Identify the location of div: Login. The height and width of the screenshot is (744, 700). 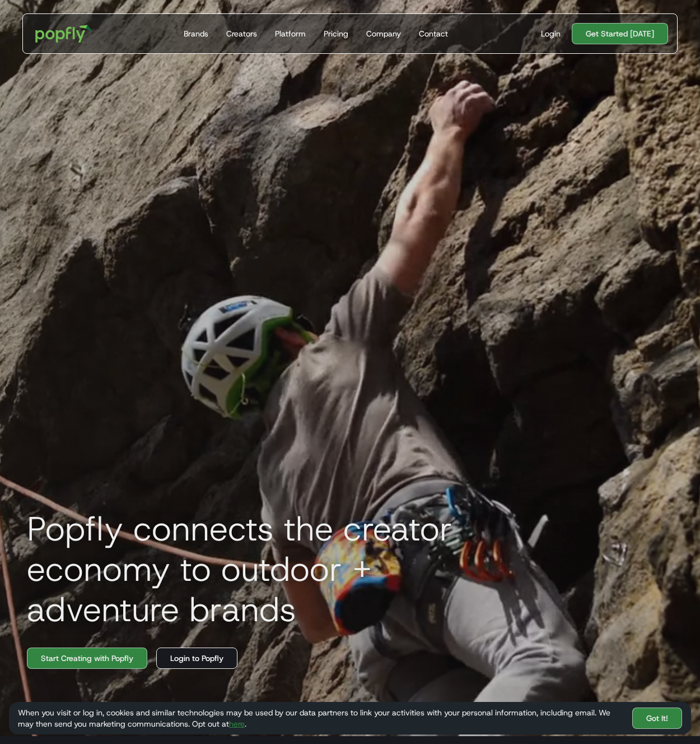
(550, 34).